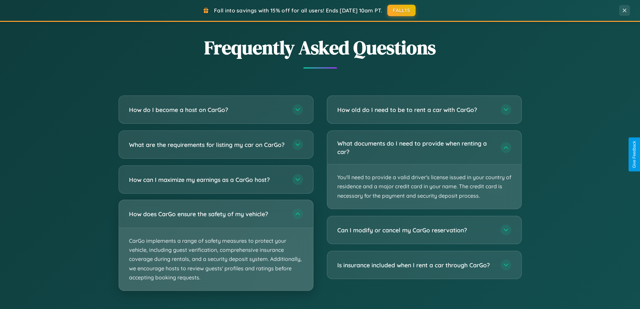  What do you see at coordinates (216, 259) in the screenshot?
I see `p: CarGo implements a range of safety measures to protect your vehicle, including guest verification...` at bounding box center [216, 259].